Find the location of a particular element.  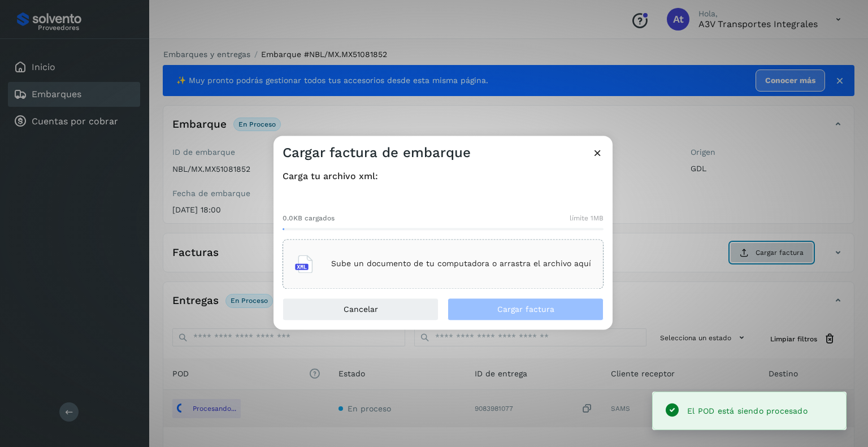

span: límite 1MB is located at coordinates (587, 219).